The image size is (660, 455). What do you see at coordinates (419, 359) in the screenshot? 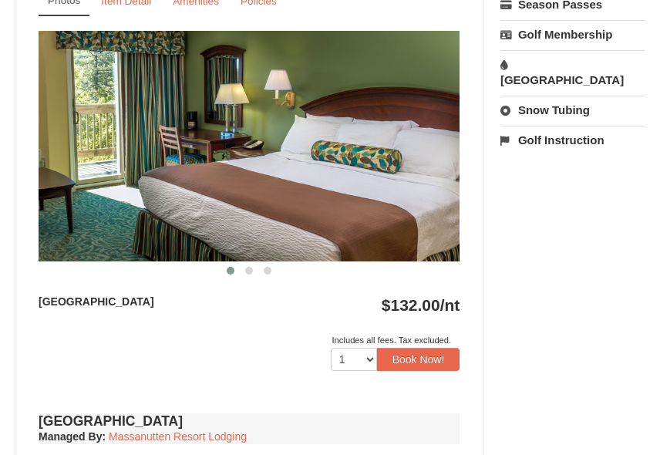
I see `button: Book Now!` at bounding box center [419, 359].